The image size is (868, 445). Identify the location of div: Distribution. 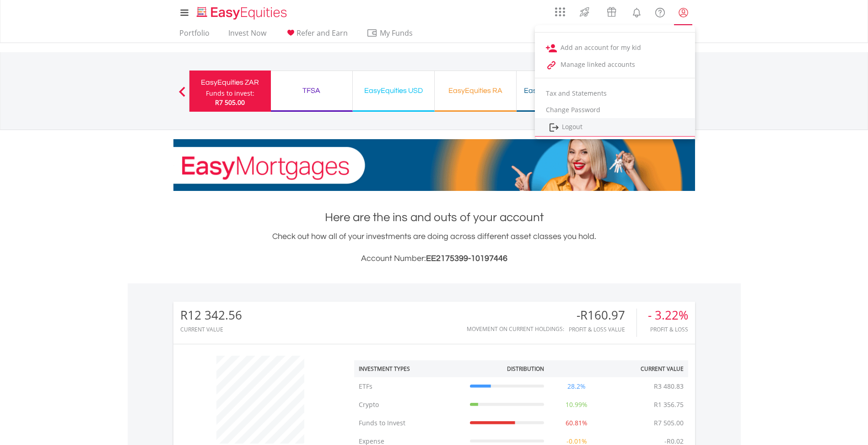
(525, 368).